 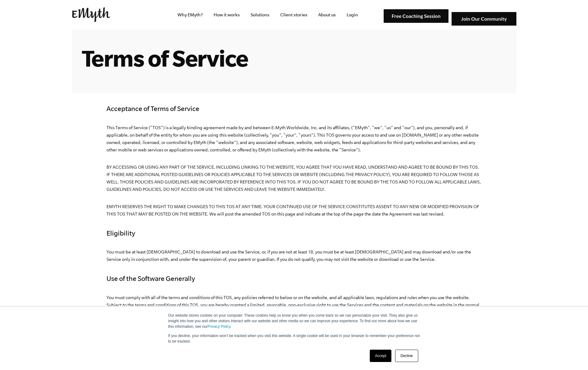 What do you see at coordinates (380, 356) in the screenshot?
I see `a: Accept` at bounding box center [380, 356].